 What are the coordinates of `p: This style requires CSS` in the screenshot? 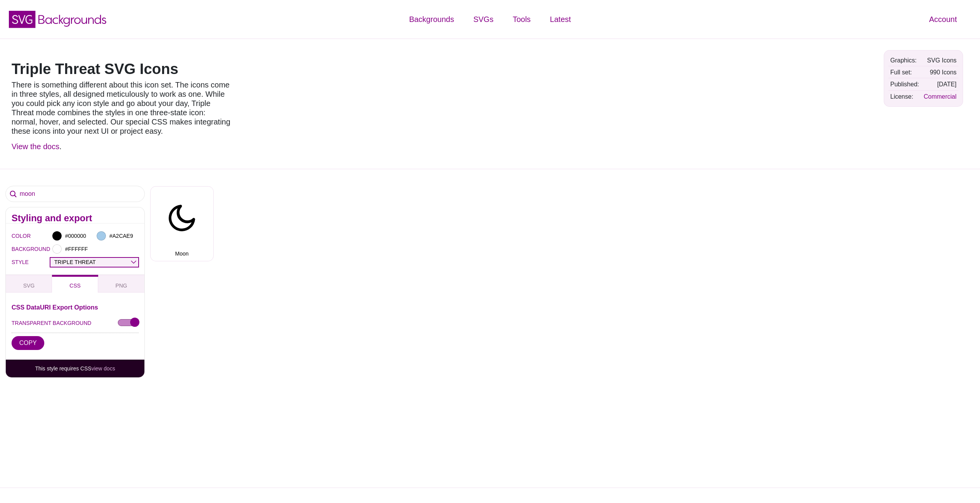 It's located at (75, 369).